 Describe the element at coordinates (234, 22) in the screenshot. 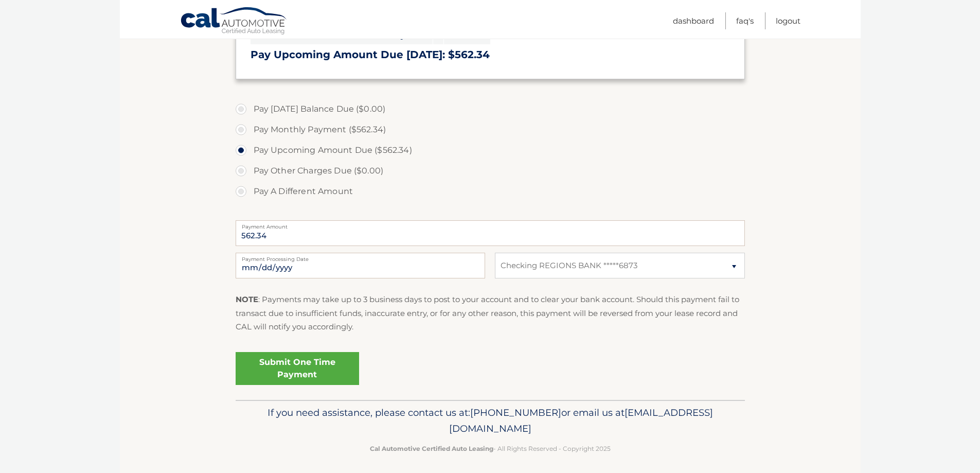

I see `a: Cal Automotive` at that location.